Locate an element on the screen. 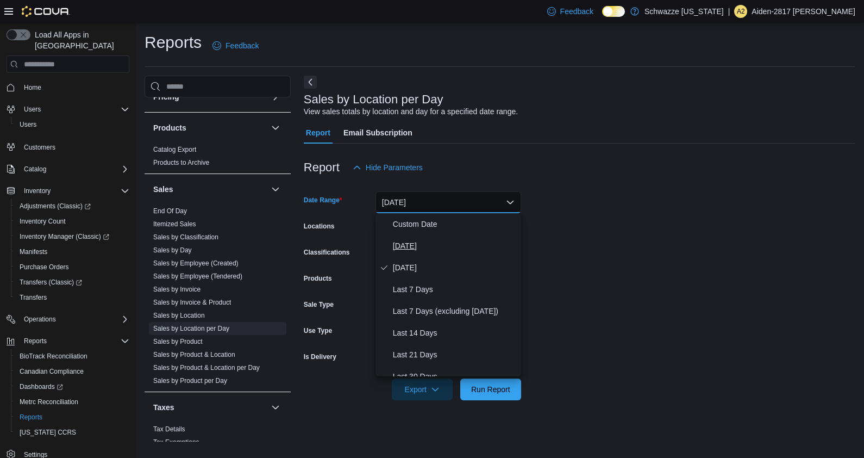  img: Cova is located at coordinates (46, 11).